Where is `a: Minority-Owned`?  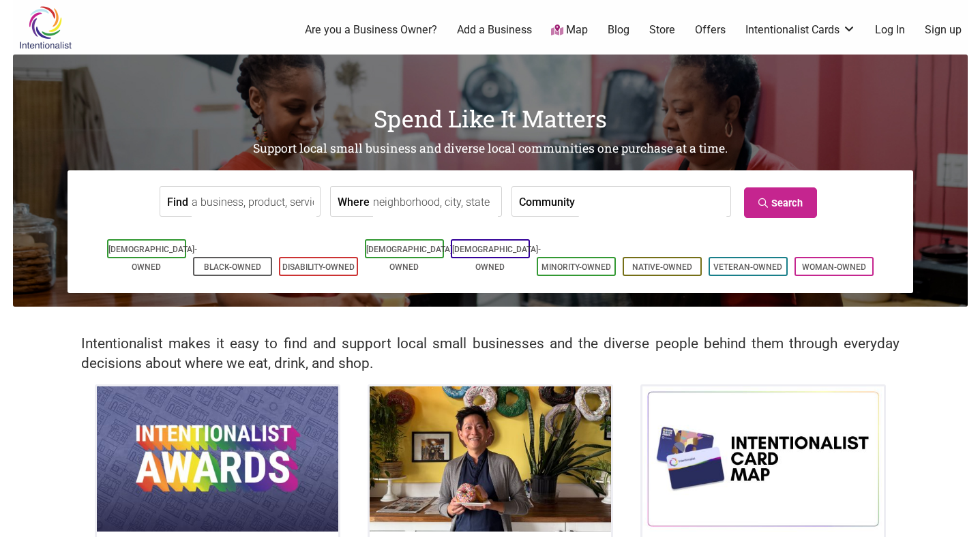
a: Minority-Owned is located at coordinates (576, 267).